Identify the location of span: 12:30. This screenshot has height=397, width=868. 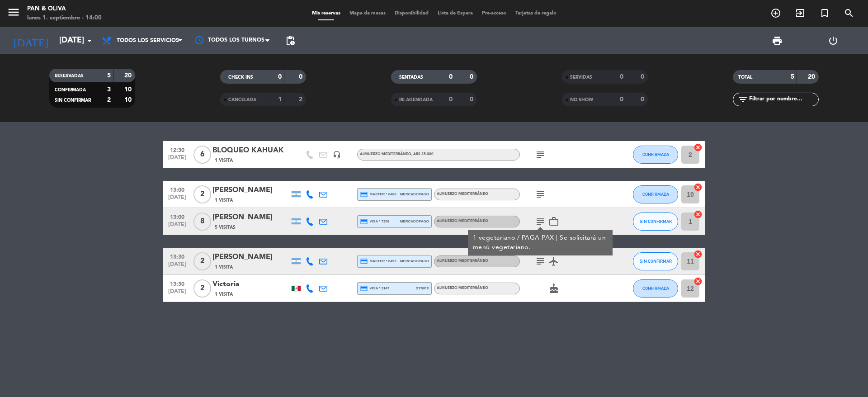
(177, 149).